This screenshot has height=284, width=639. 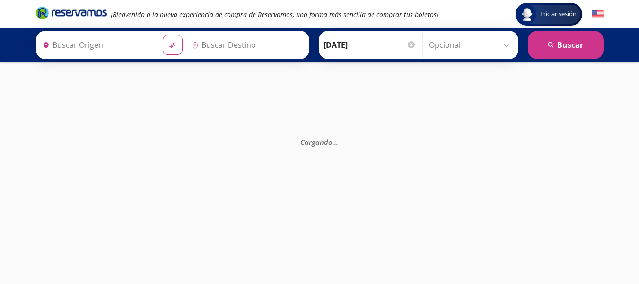 What do you see at coordinates (71, 14) in the screenshot?
I see `a: Brand Logo` at bounding box center [71, 14].